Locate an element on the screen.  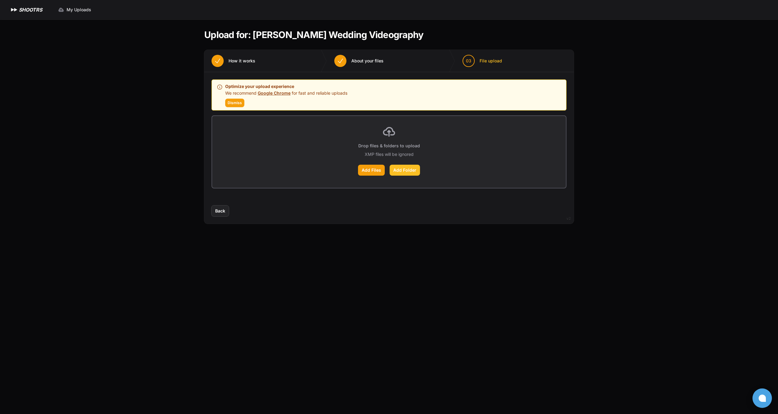
span: Back is located at coordinates (220, 211).